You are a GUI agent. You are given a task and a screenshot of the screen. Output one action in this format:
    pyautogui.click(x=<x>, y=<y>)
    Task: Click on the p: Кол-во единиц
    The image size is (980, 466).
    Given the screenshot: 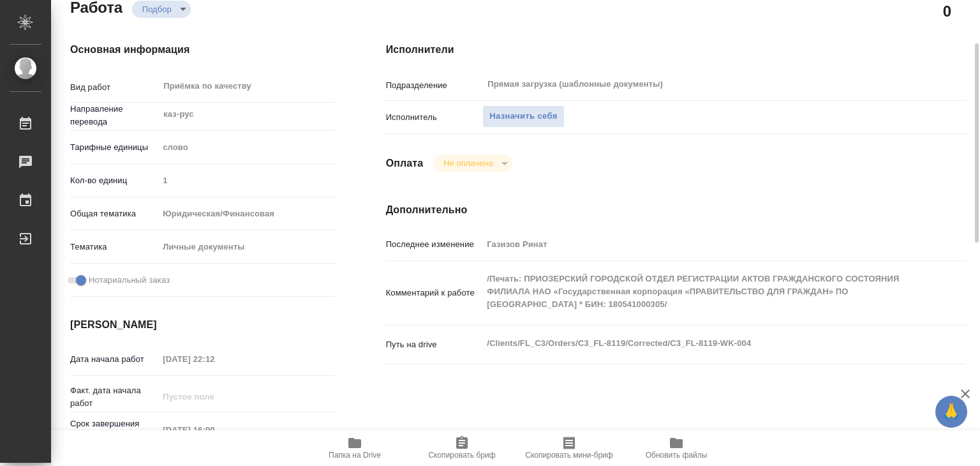 What is the action you would take?
    pyautogui.click(x=114, y=181)
    